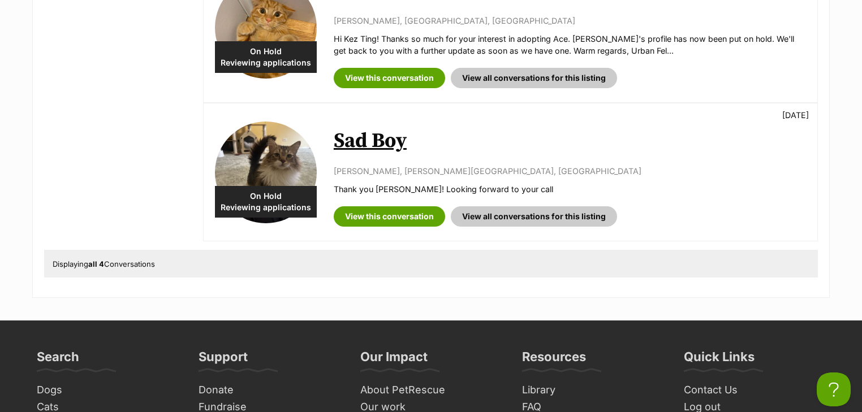  What do you see at coordinates (754, 390) in the screenshot?
I see `a: Contact Us` at bounding box center [754, 390].